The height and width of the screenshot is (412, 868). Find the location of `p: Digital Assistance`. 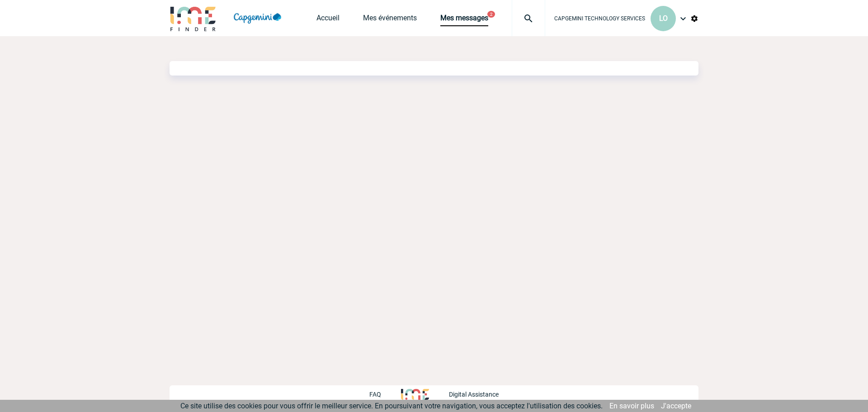

p: Digital Assistance is located at coordinates (474, 394).